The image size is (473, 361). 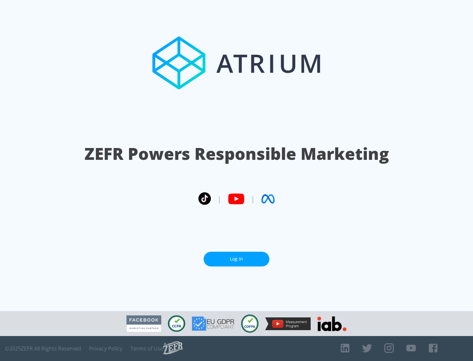 What do you see at coordinates (288, 324) in the screenshot?
I see `img: YouTube Measurement Program` at bounding box center [288, 324].